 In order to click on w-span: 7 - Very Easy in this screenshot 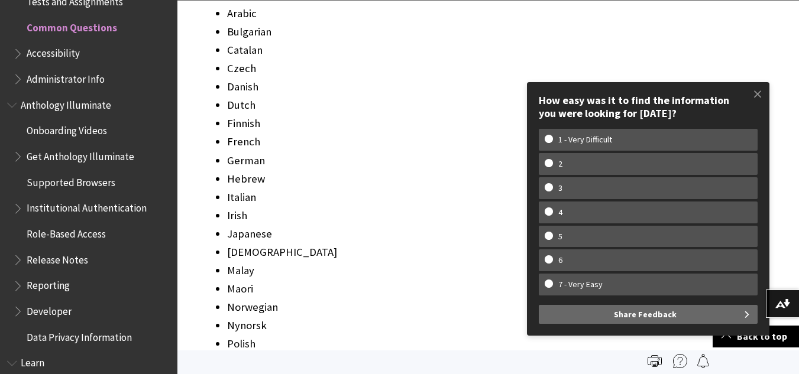, I will do `click(580, 285)`.